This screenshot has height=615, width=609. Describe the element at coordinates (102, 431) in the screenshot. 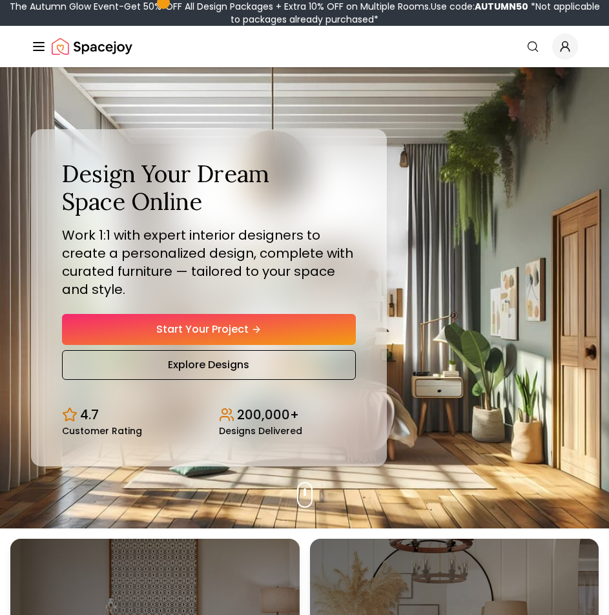

I see `small: Customer Rating` at that location.